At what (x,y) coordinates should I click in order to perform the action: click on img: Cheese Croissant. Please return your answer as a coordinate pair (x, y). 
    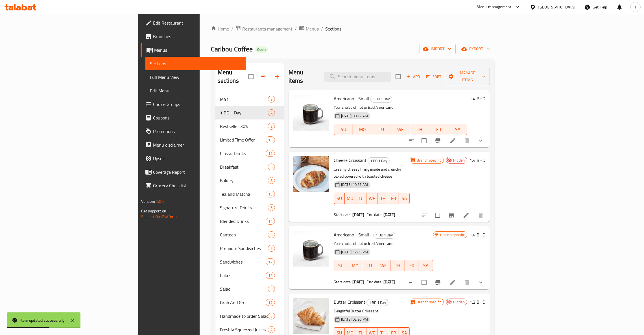
    Looking at the image, I should click on (311, 174).